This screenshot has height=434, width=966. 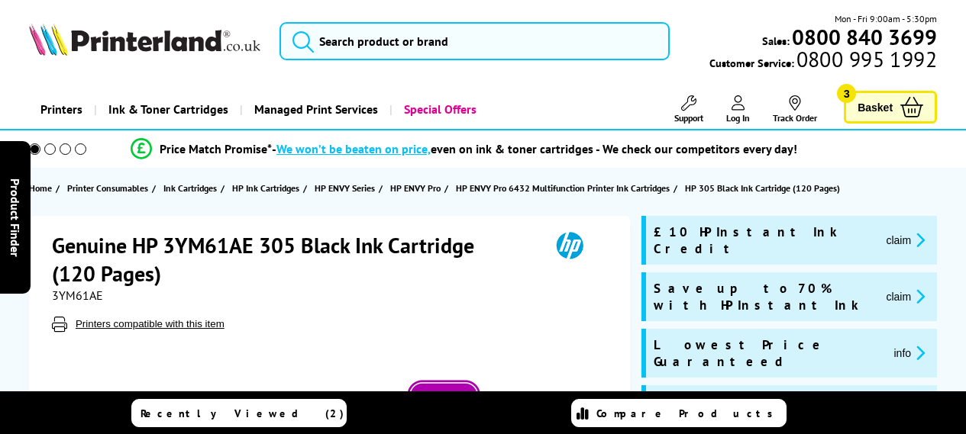 I want to click on li: modal_Promise, so click(x=463, y=149).